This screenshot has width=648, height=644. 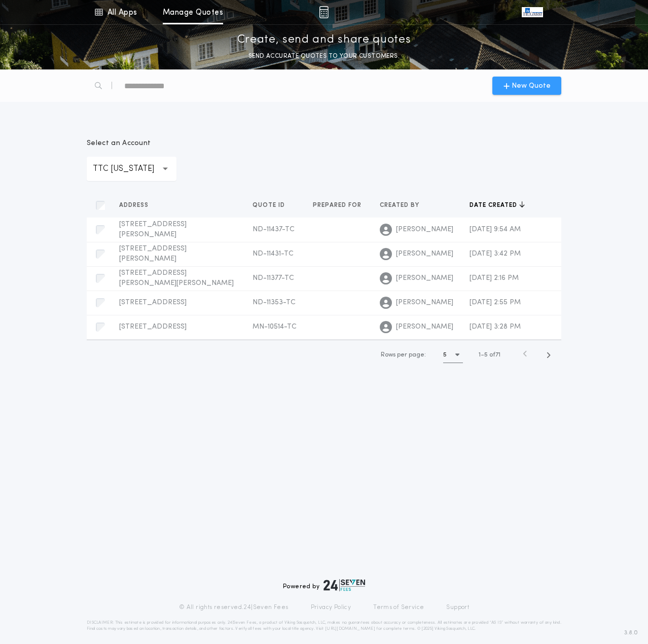 What do you see at coordinates (531, 86) in the screenshot?
I see `span: New Quote` at bounding box center [531, 86].